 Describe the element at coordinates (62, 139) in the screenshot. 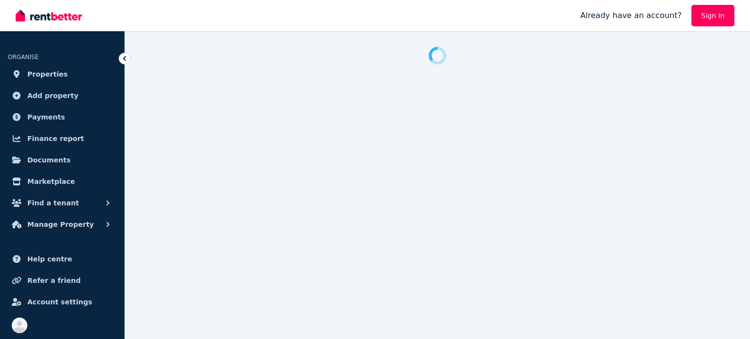

I see `a: Finance report` at that location.